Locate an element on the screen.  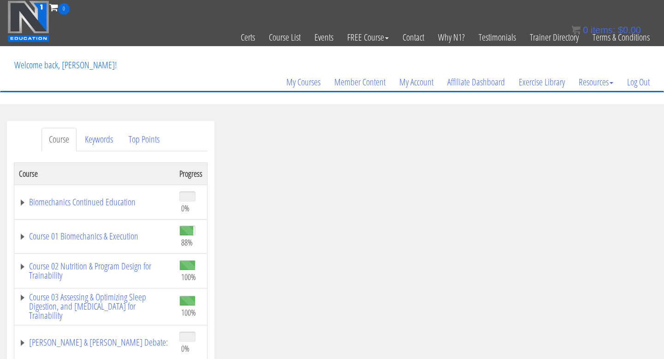
a: Biomechanics Continued Education is located at coordinates (95, 202).